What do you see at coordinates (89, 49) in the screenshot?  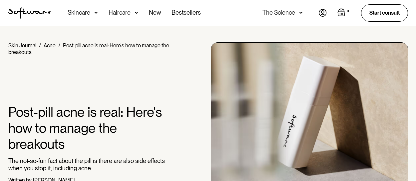 I see `div: Post-pill acne is real: Here's how to manage the breakouts` at bounding box center [89, 49].